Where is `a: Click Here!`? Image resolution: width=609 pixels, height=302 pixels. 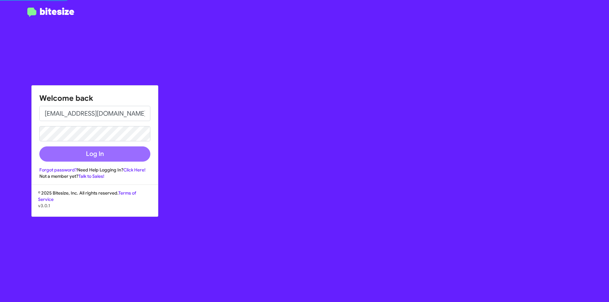 a: Click Here! is located at coordinates (135, 170).